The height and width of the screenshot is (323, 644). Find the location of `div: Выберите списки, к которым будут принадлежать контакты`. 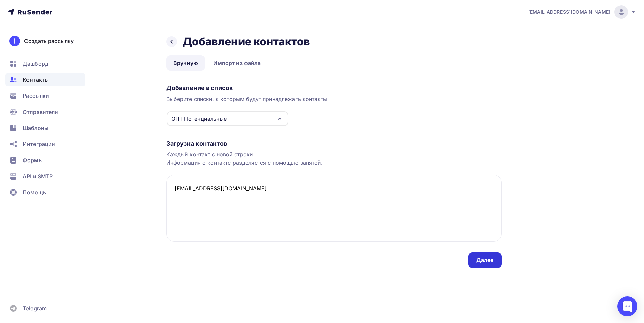

div: Выберите списки, к которым будут принадлежать контакты is located at coordinates (334, 99).